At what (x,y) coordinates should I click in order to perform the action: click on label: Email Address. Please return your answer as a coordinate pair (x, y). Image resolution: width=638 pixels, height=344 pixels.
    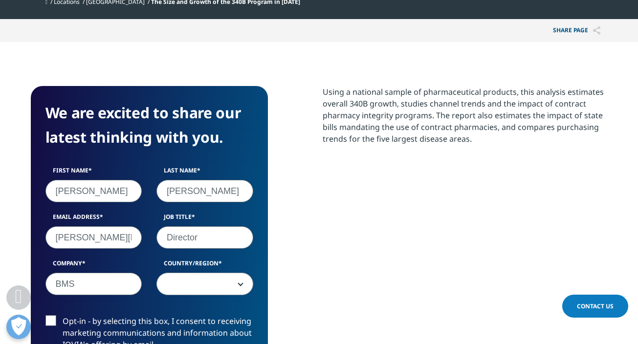
    Looking at the image, I should click on (94, 219).